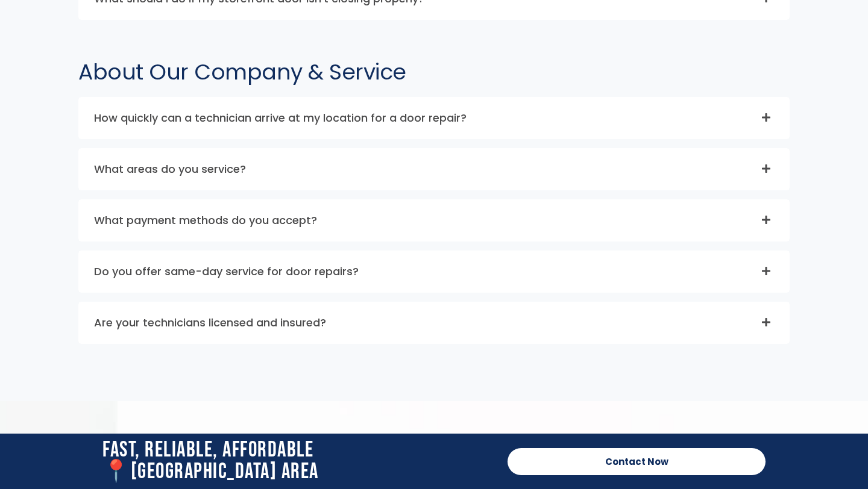 The width and height of the screenshot is (868, 489). What do you see at coordinates (637, 461) in the screenshot?
I see `a: Contact Now` at bounding box center [637, 461].